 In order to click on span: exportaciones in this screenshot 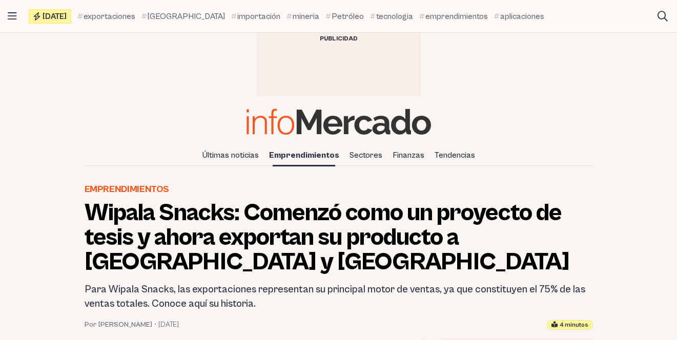, I will do `click(109, 16)`.